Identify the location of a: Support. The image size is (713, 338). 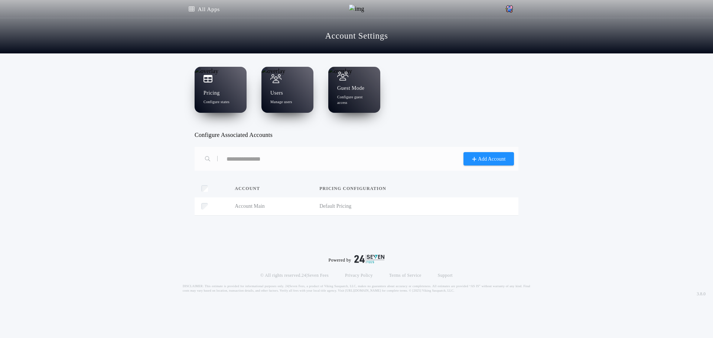
(445, 276).